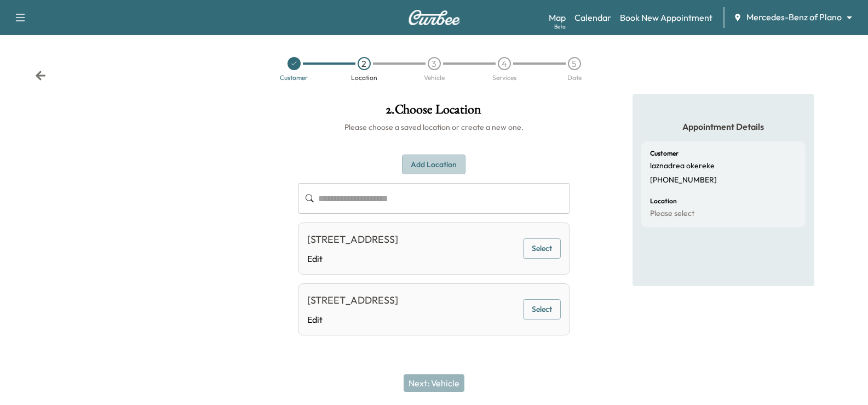 This screenshot has width=868, height=405. I want to click on span: Mercedes-Benz of Plano, so click(794, 17).